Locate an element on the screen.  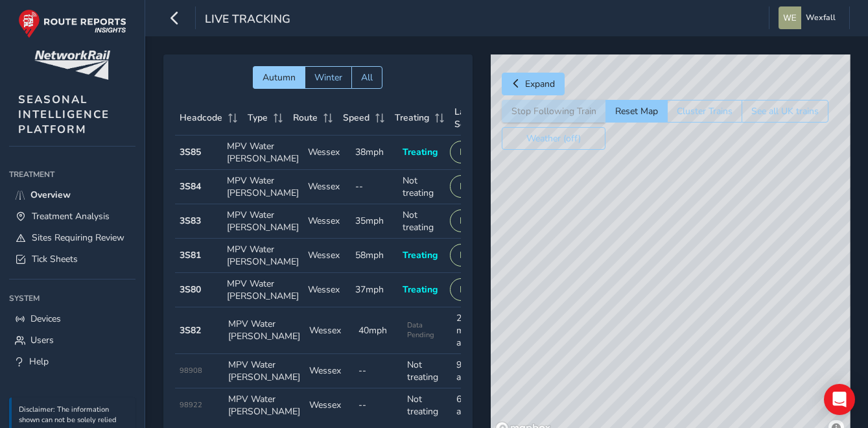
span: Route is located at coordinates (306, 117).